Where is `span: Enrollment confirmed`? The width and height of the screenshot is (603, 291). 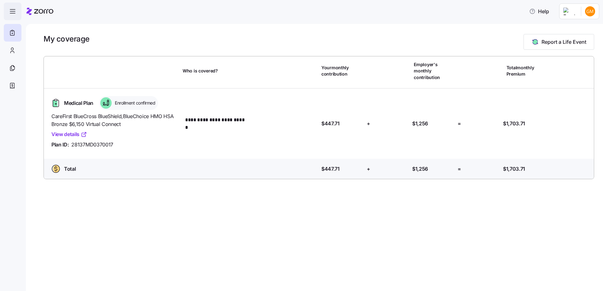
span: Enrollment confirmed is located at coordinates (134, 103).